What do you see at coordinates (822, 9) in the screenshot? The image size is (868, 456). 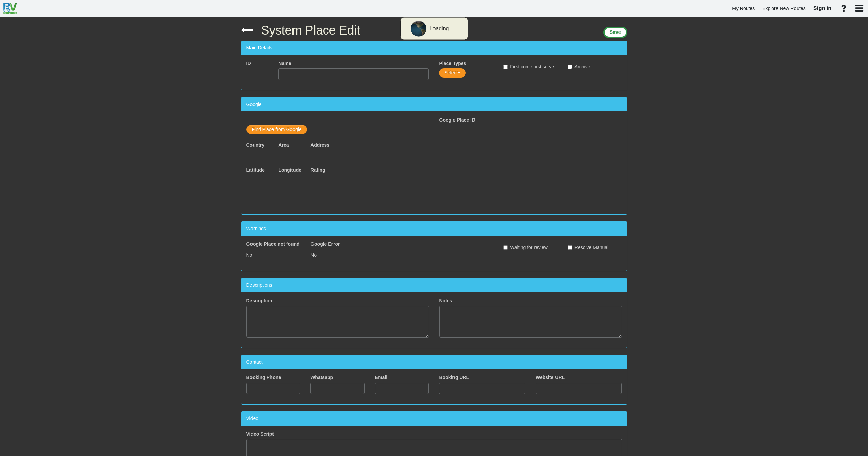 I see `a: Sign in` at bounding box center [822, 9].